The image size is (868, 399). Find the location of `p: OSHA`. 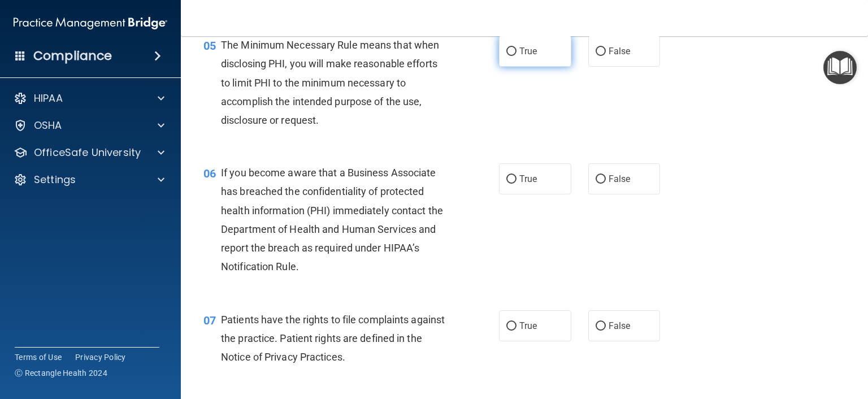

p: OSHA is located at coordinates (48, 126).